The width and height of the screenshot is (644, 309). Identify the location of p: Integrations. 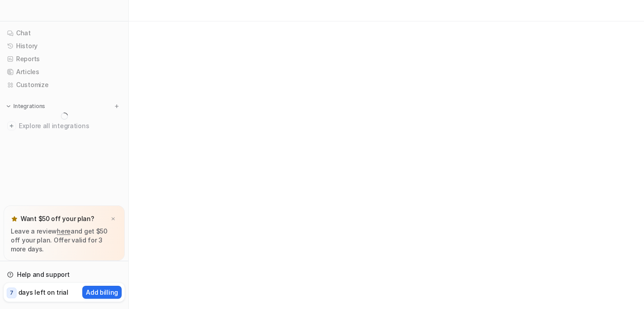
(29, 106).